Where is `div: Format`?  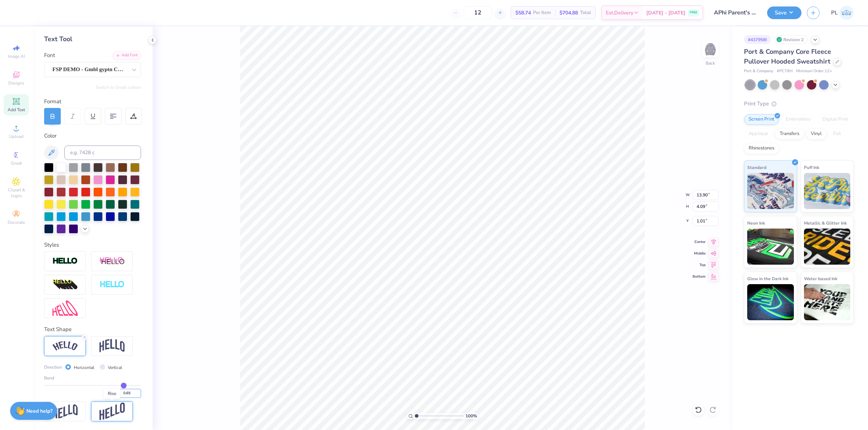
div: Format is located at coordinates (93, 102).